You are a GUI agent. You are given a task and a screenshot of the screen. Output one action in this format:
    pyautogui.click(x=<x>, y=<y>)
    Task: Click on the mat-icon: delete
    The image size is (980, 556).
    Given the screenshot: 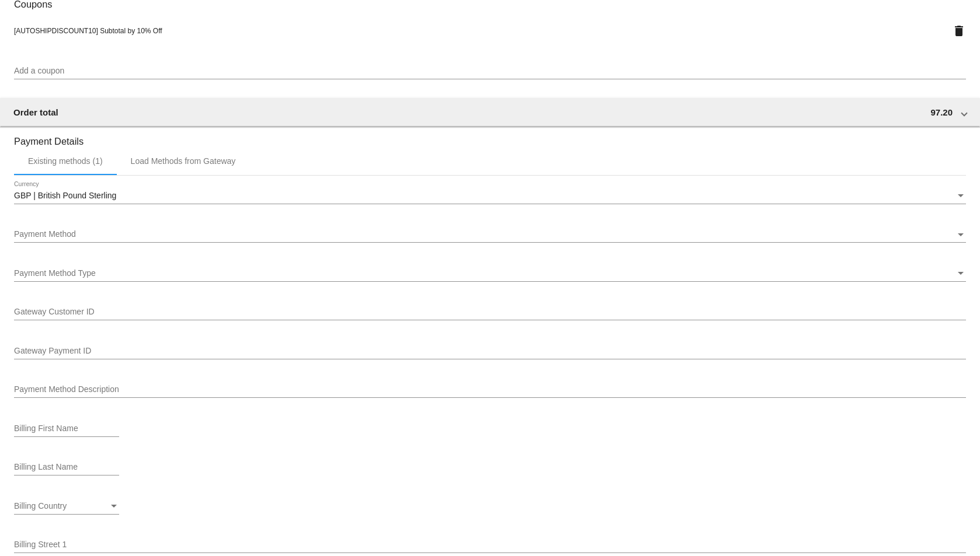 What is the action you would take?
    pyautogui.click(x=959, y=31)
    